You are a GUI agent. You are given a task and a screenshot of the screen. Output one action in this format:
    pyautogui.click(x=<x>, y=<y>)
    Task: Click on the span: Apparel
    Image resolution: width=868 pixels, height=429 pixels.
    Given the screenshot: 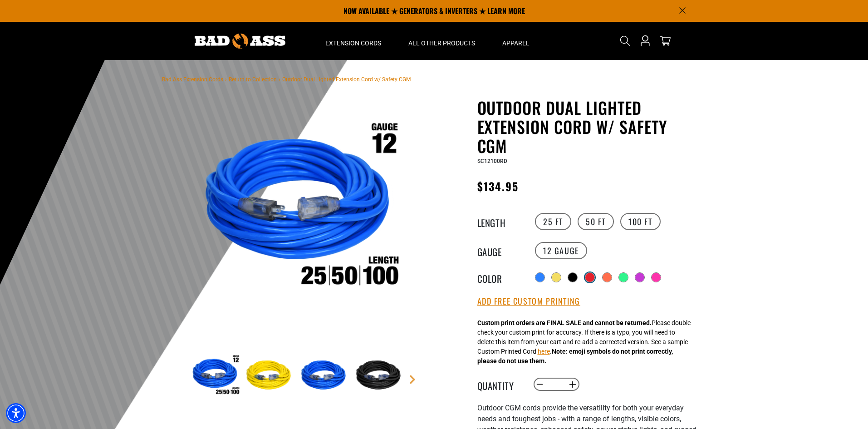 What is the action you would take?
    pyautogui.click(x=516, y=43)
    